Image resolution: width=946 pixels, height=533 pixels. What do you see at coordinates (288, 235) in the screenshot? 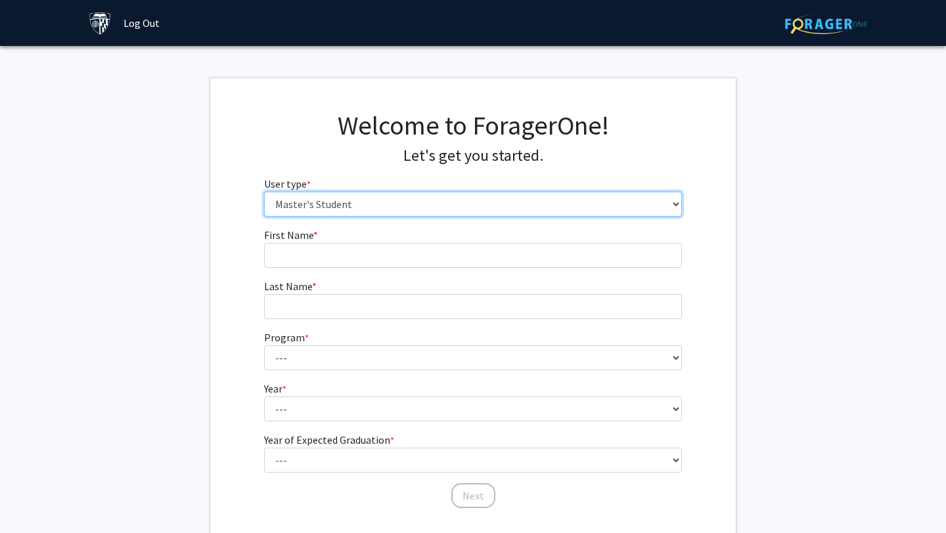
I see `span: First Name` at bounding box center [288, 235].